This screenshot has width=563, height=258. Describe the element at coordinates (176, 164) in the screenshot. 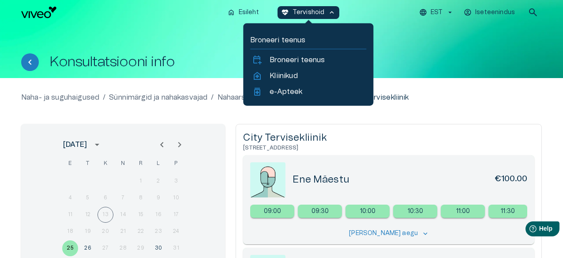

I see `span: pühapäev` at that location.